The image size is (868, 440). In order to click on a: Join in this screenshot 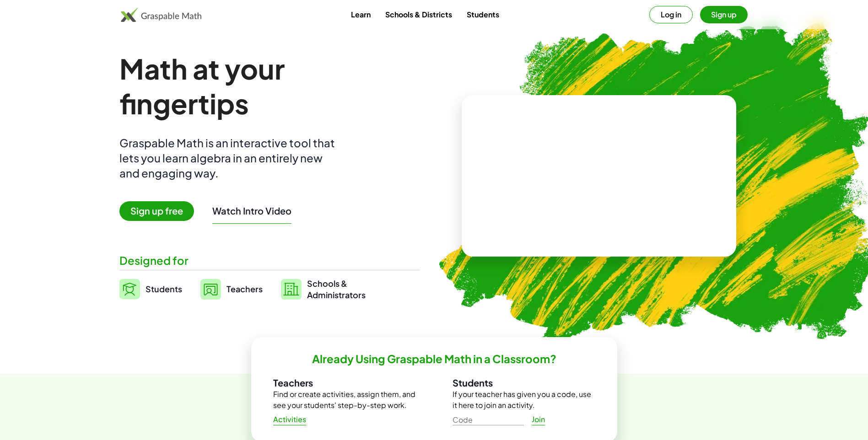, I will do `click(538, 420)`.